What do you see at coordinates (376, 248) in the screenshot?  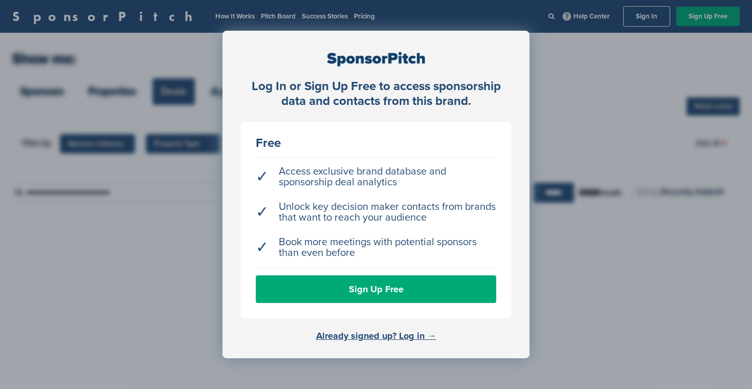 I see `li: Book more meetings with potential sponsors than even before` at bounding box center [376, 248].